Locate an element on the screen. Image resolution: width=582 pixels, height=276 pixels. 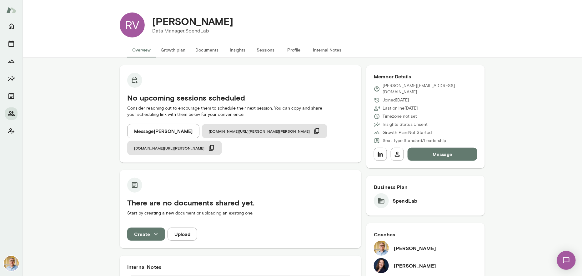
p: Consider reaching out to encourage them to schedule their next session. You can copy and share yo... is located at coordinates (240, 112).